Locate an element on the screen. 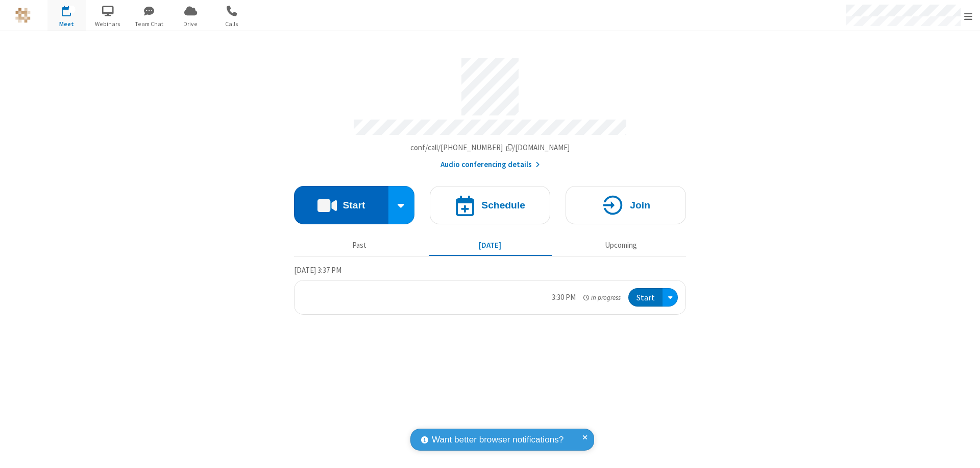 The image size is (980, 468). div: 1 is located at coordinates (72, 9).